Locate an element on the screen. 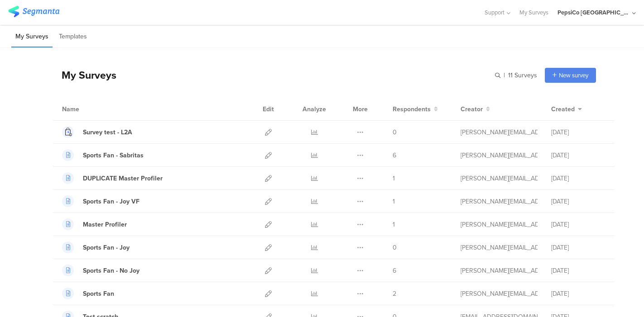  a: Sports Fan - No Joy is located at coordinates (100, 271).